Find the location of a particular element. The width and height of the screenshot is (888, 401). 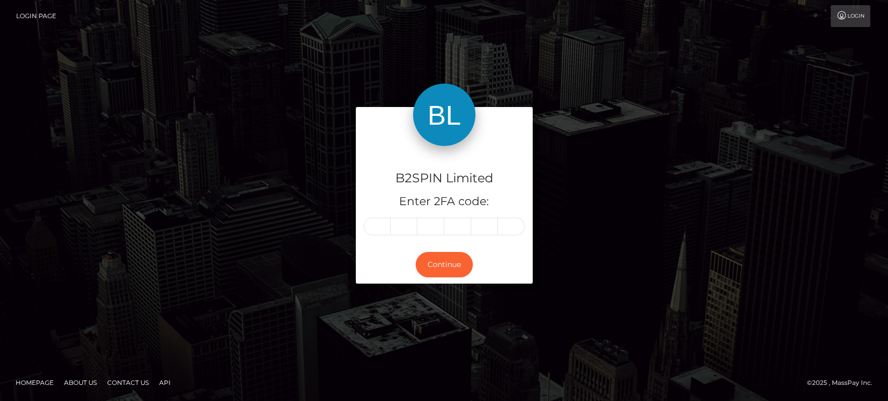

h4: B2SPIN Limited is located at coordinates (444, 178).